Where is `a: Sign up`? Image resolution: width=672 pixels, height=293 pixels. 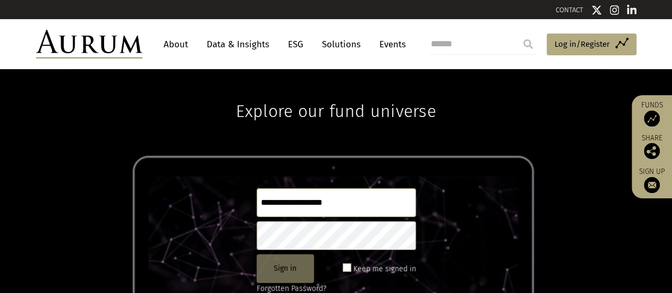
a: Sign up is located at coordinates (652, 180).